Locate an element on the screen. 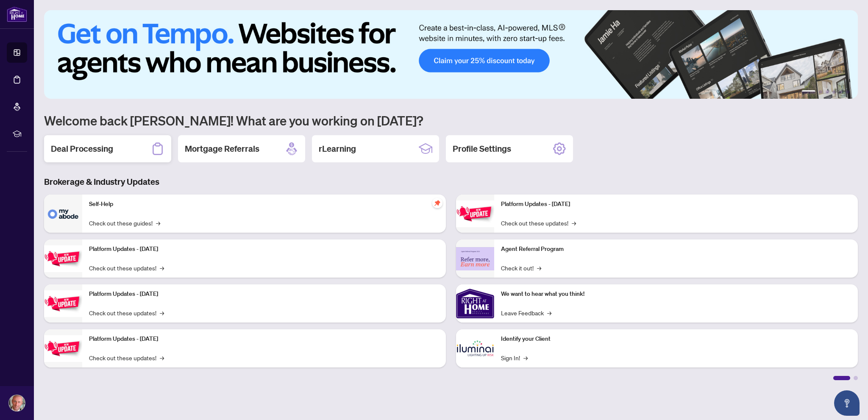  img: logo_orange.svg is located at coordinates (17, 17).